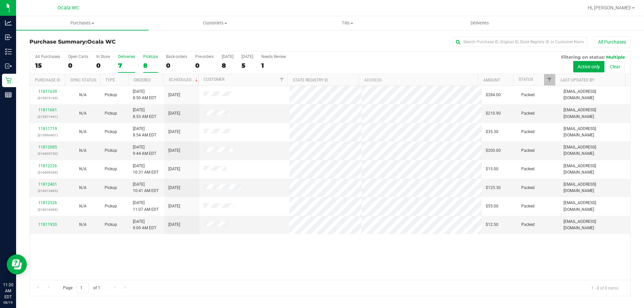 The image size is (644, 308). Describe the element at coordinates (47, 210) in the screenshot. I see `p: (316016909)` at that location.